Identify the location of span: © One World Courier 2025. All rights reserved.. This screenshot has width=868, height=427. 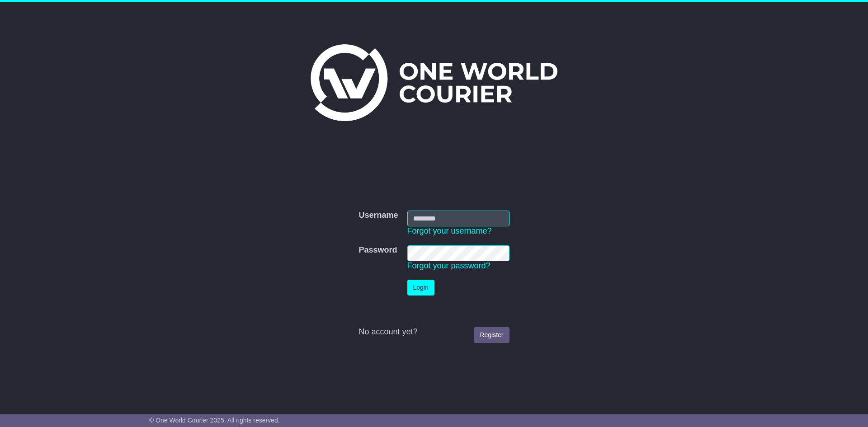
(214, 420).